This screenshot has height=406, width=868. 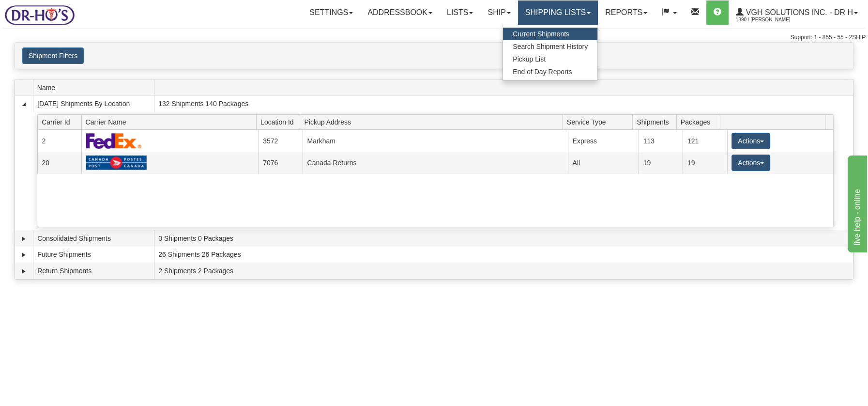 I want to click on span: Pickup List, so click(x=529, y=59).